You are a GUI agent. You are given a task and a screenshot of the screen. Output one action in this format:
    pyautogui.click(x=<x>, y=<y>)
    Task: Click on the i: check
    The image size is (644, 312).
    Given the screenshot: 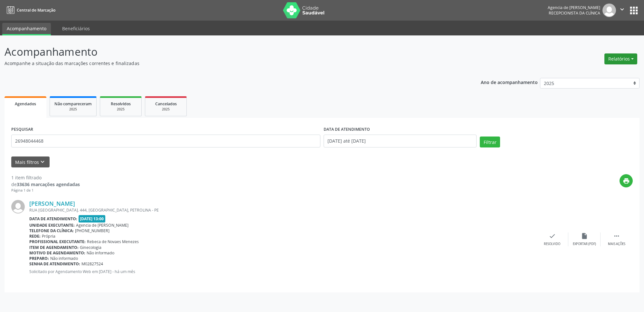 What is the action you would take?
    pyautogui.click(x=552, y=236)
    